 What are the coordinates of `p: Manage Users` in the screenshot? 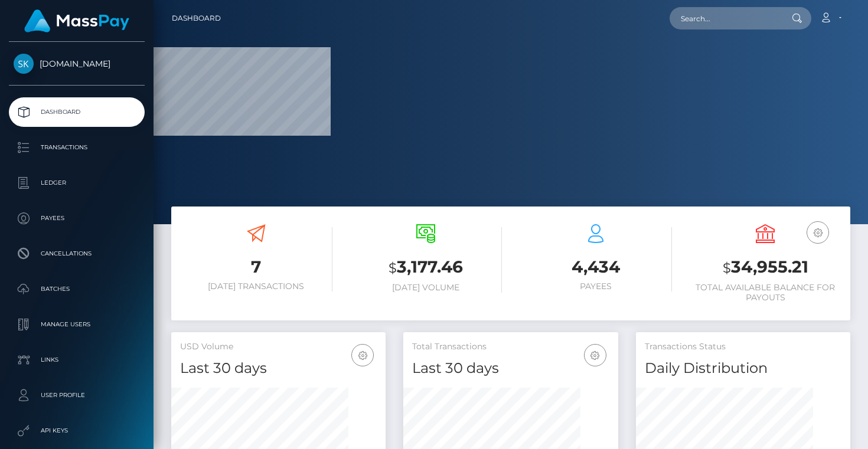 It's located at (77, 325).